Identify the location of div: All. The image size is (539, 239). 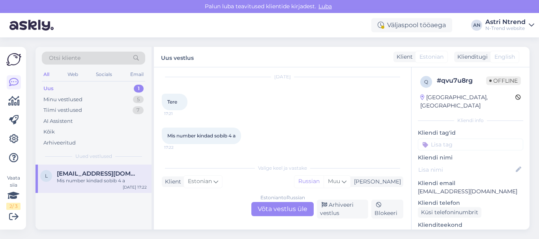
(46, 75).